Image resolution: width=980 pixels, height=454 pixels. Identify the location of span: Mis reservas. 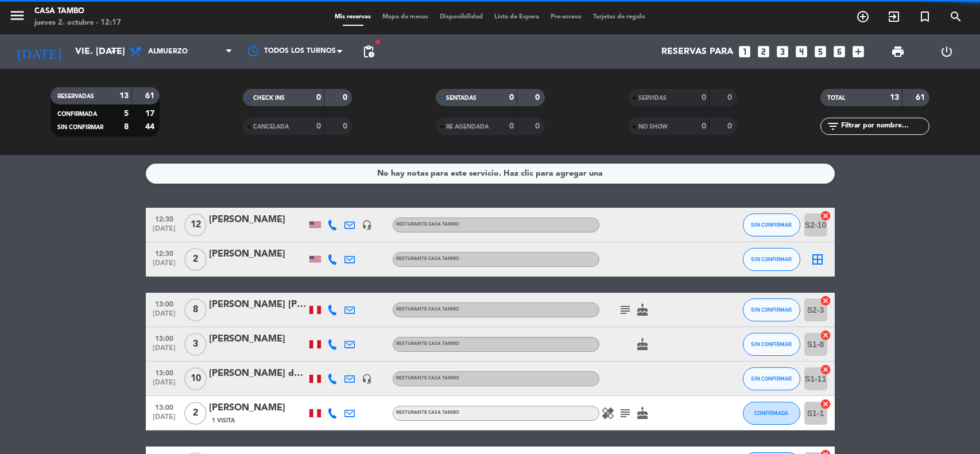
(353, 16).